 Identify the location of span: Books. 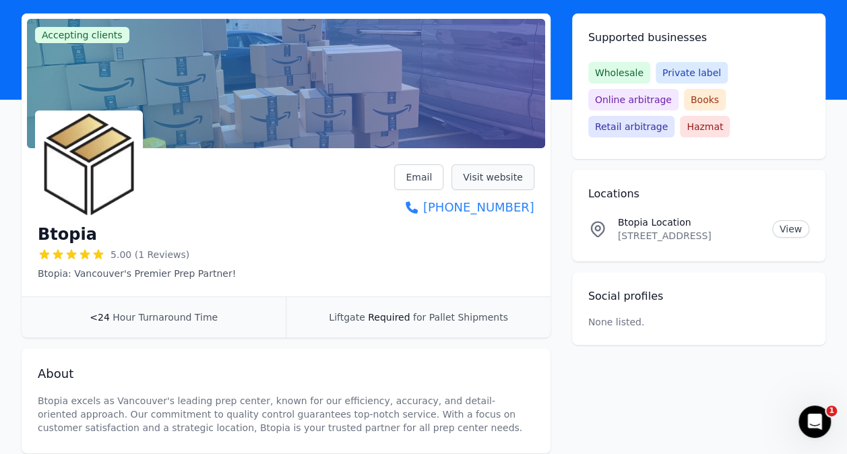
(705, 100).